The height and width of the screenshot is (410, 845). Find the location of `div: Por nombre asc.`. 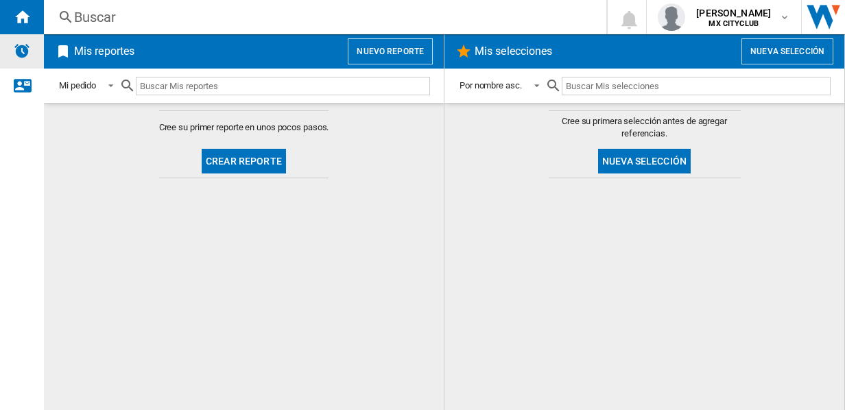

div: Por nombre asc. is located at coordinates (491, 85).